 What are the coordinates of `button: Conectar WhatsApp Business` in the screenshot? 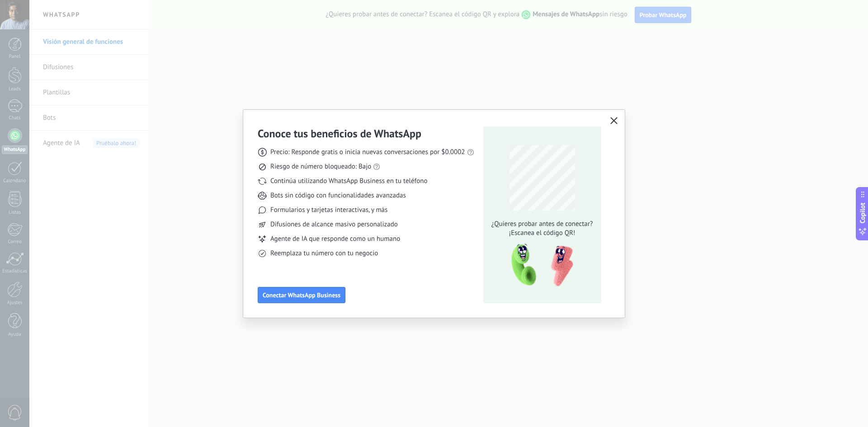 It's located at (301, 295).